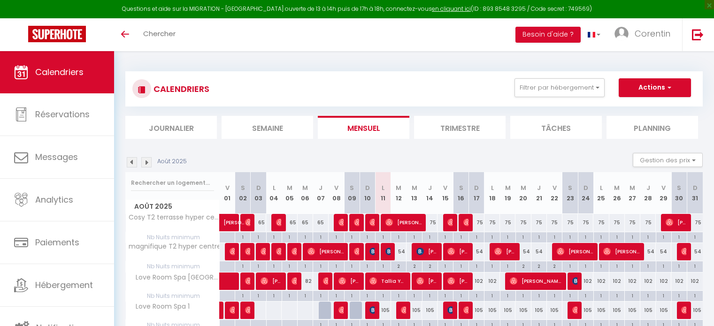  I want to click on th: 26, so click(617, 193).